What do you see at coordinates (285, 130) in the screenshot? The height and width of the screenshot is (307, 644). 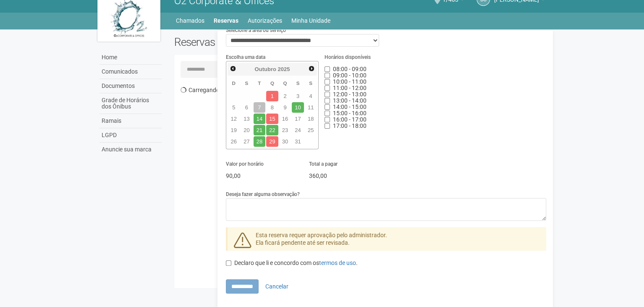 I see `a: 23` at bounding box center [285, 130].